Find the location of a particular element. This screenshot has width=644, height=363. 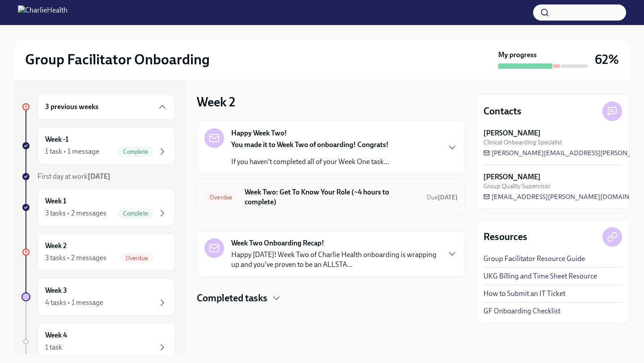

a: Group Facilitator Resource Guide is located at coordinates (534, 259).